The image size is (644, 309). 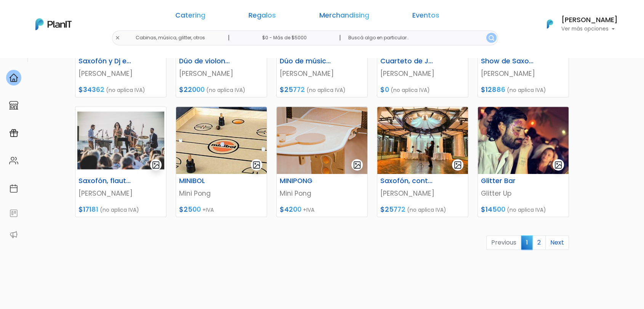 What do you see at coordinates (105, 181) in the screenshot?
I see `h6: Saxofón, flauta traversa y piano.` at bounding box center [105, 181].